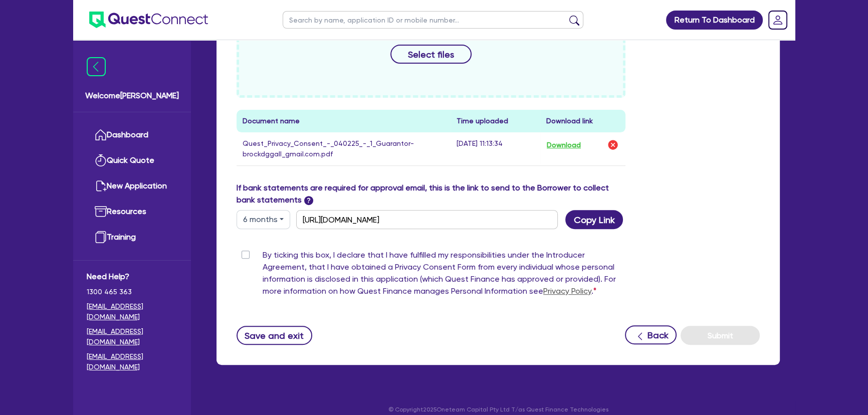  Describe the element at coordinates (96, 67) in the screenshot. I see `img: icon-menu-close` at that location.